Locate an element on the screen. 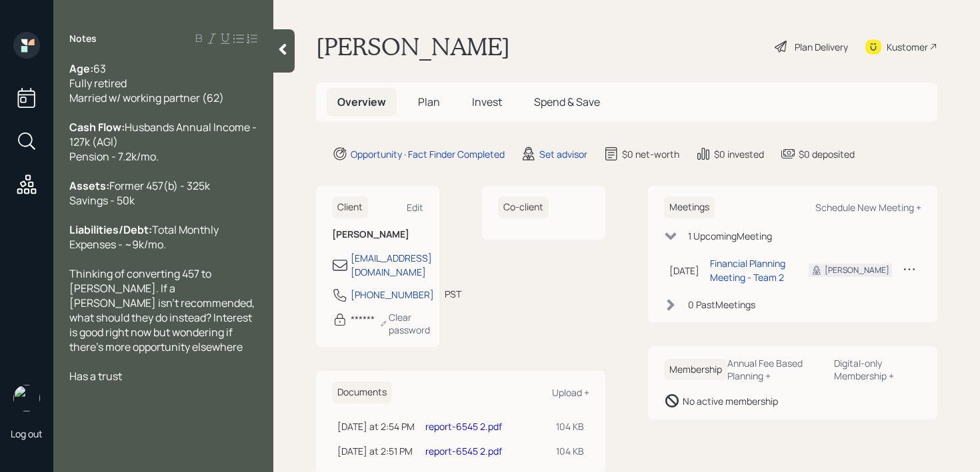 The width and height of the screenshot is (980, 472). div: $0 invested is located at coordinates (739, 154).